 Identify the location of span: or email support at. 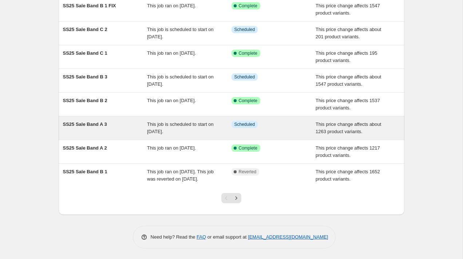
(227, 236).